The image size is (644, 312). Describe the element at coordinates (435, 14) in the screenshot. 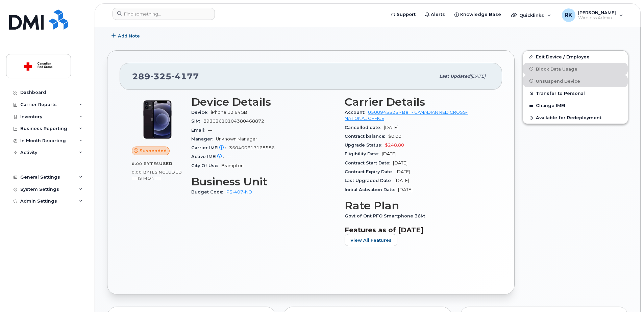

I see `a: Alerts` at that location.